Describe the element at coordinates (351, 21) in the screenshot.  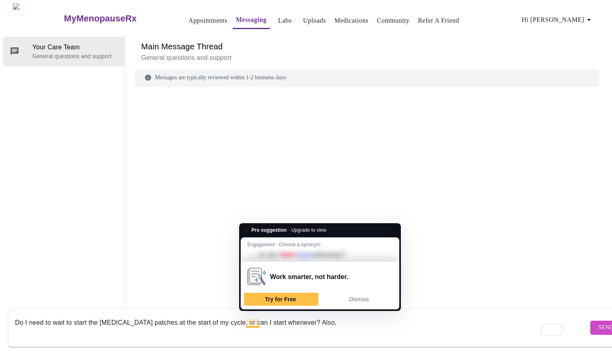
I see `button: Medications` at that location.